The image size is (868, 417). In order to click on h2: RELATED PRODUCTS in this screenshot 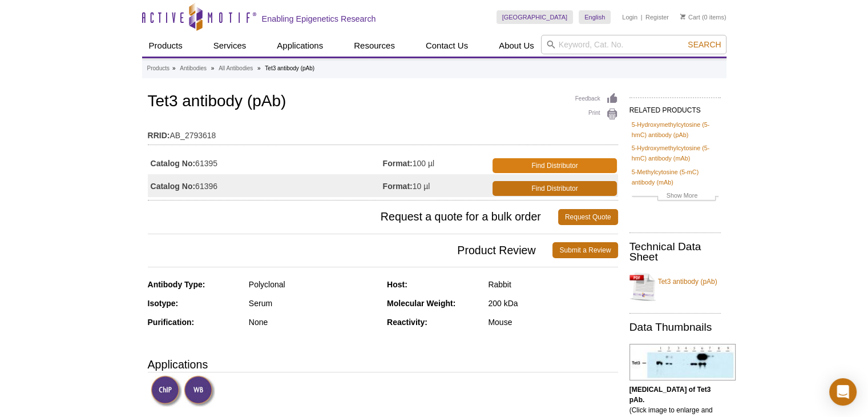, I will do `click(675, 107)`.